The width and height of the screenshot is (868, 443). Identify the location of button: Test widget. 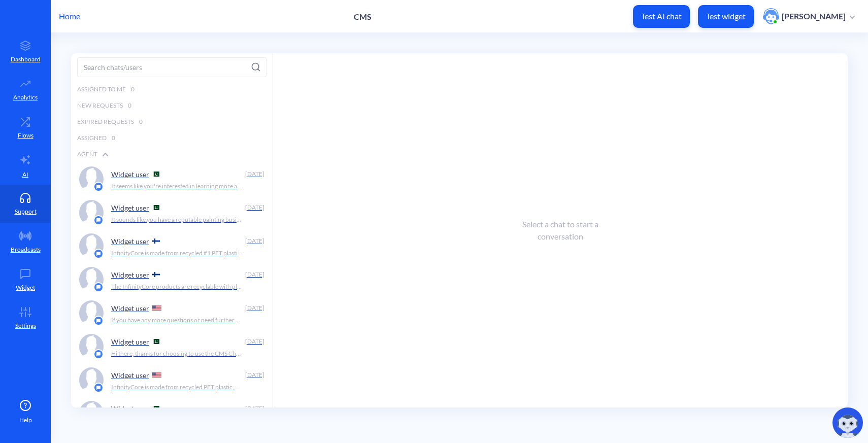
(726, 16).